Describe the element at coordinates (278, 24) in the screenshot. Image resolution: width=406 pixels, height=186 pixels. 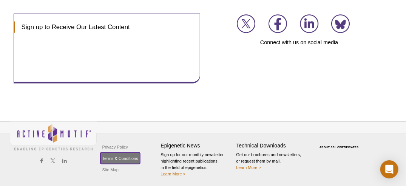
I see `img: Join us on Facebook` at that location.